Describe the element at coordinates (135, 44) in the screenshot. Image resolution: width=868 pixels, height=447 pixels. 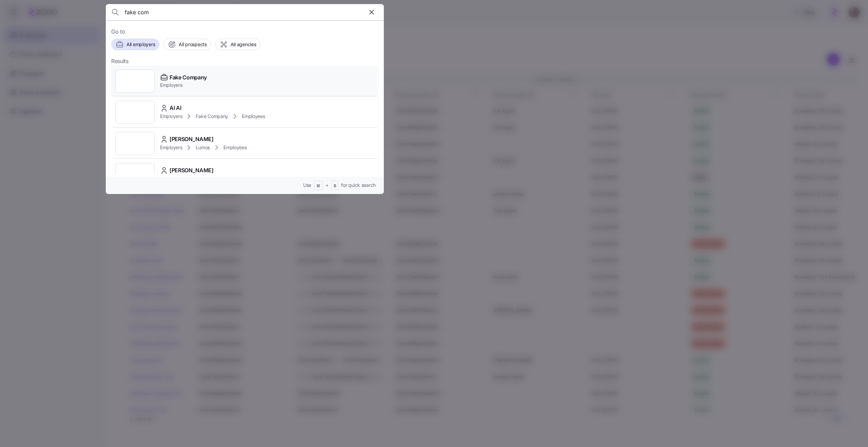
I see `button: All employers` at that location.